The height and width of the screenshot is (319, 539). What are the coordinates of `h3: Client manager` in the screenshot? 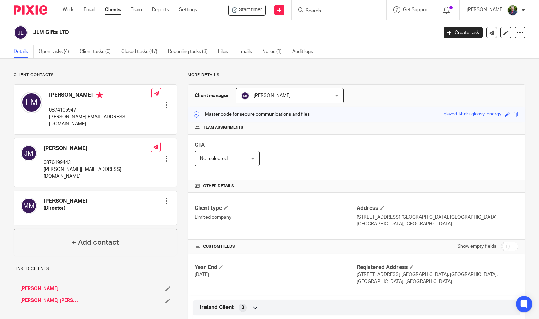 It's located at (212, 95).